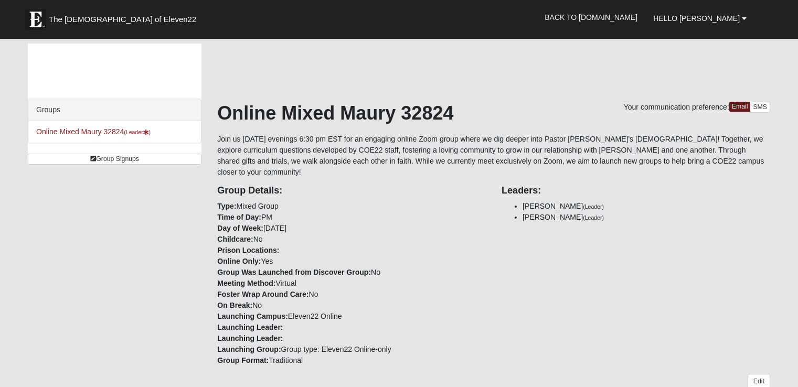  What do you see at coordinates (739, 106) in the screenshot?
I see `a: Email` at bounding box center [739, 106].